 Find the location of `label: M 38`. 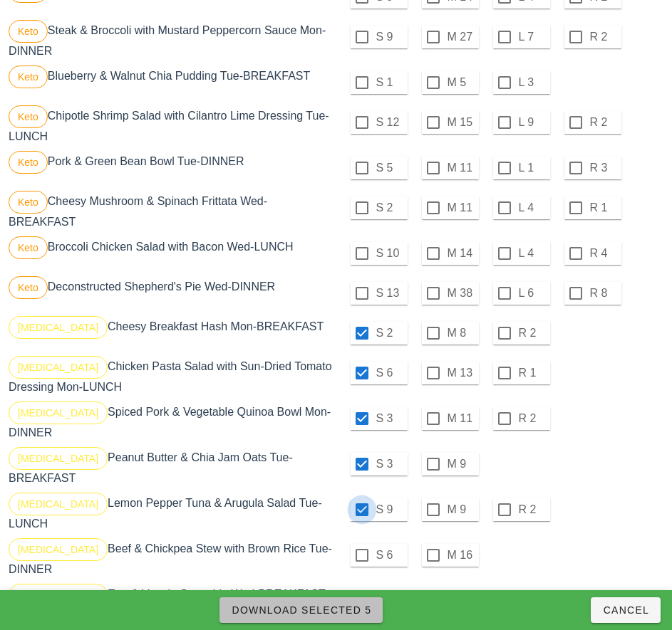

label: M 38 is located at coordinates (461, 294).